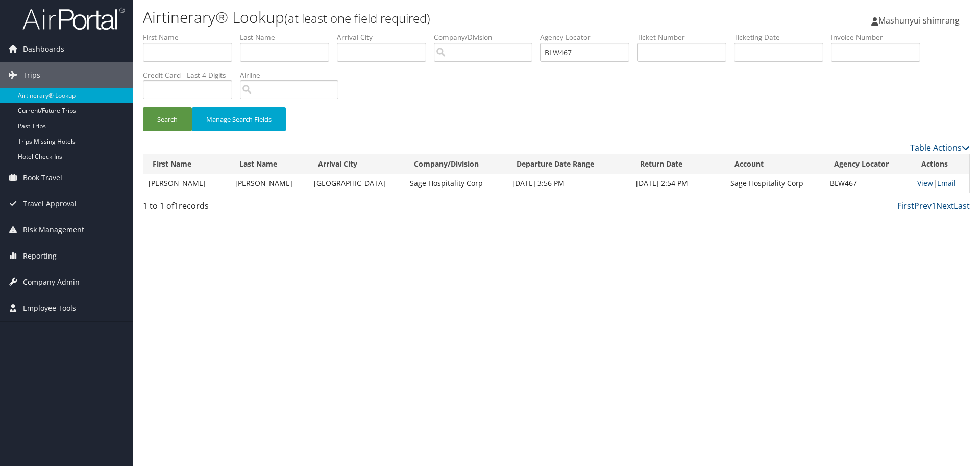 The width and height of the screenshot is (980, 466). What do you see at coordinates (879, 37) in the screenshot?
I see `label: Invoice Number` at bounding box center [879, 37].